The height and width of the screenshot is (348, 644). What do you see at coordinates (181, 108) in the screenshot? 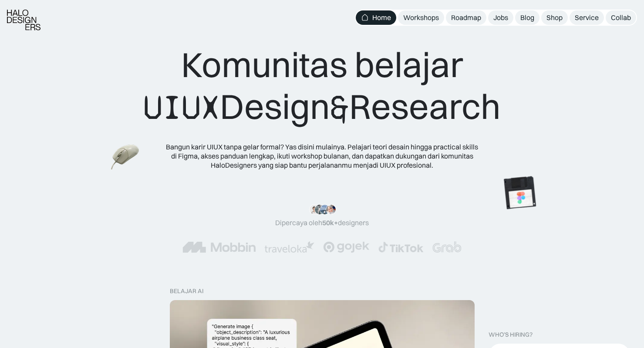
I see `span: UIUX` at bounding box center [181, 108].